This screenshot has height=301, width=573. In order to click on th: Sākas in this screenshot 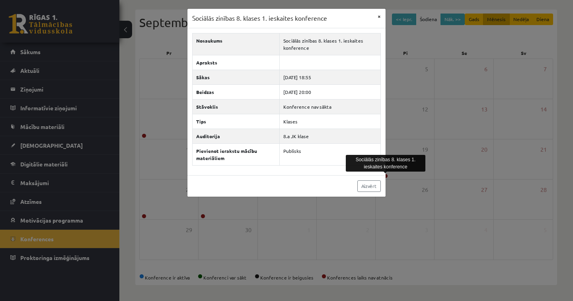, I will do `click(236, 77)`.